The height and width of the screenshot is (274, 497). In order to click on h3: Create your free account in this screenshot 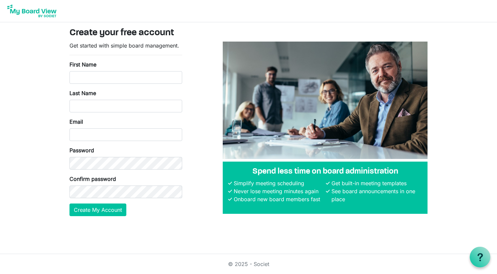, I will do `click(249, 33)`.